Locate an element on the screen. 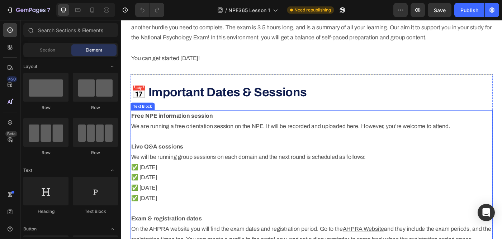 The image size is (502, 239). strong: Live Q&A sessions is located at coordinates (41, 143).